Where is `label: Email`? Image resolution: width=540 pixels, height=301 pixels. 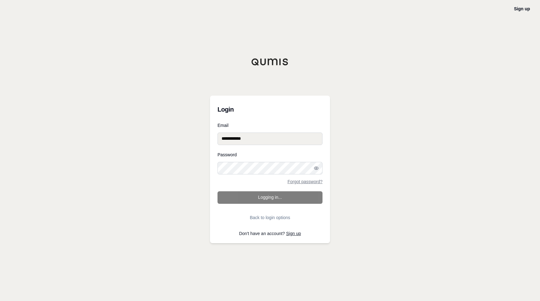
label: Email is located at coordinates (270, 125).